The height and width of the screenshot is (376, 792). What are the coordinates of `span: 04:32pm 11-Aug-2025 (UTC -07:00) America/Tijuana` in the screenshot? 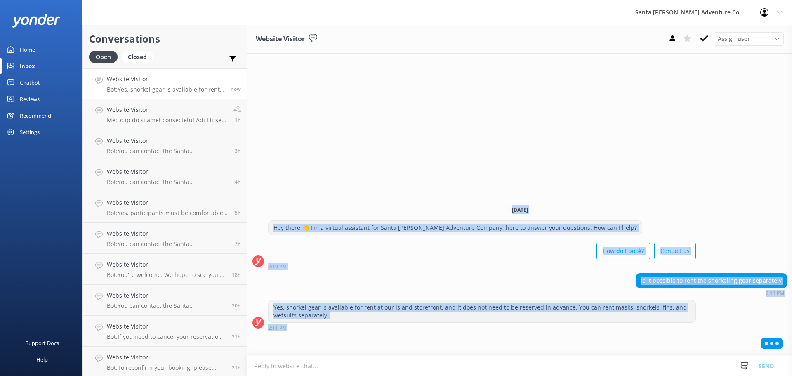 It's located at (236, 367).